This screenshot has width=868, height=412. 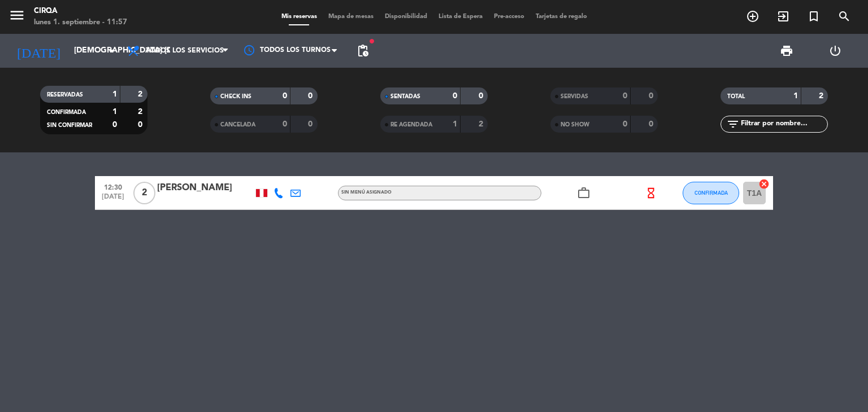 I want to click on i: arrow_drop_down, so click(x=112, y=51).